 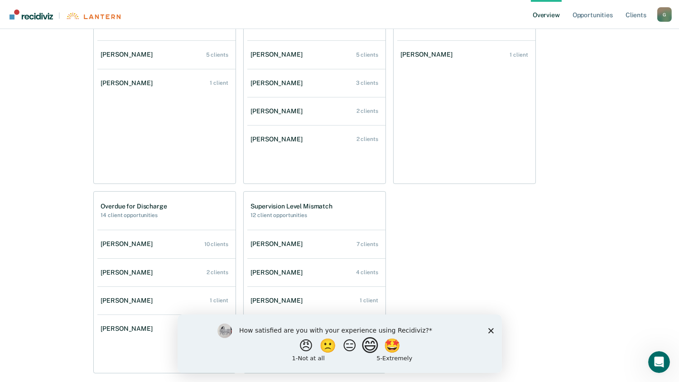 What do you see at coordinates (292, 215) in the screenshot?
I see `h2: 12 client opportunities` at bounding box center [292, 215].